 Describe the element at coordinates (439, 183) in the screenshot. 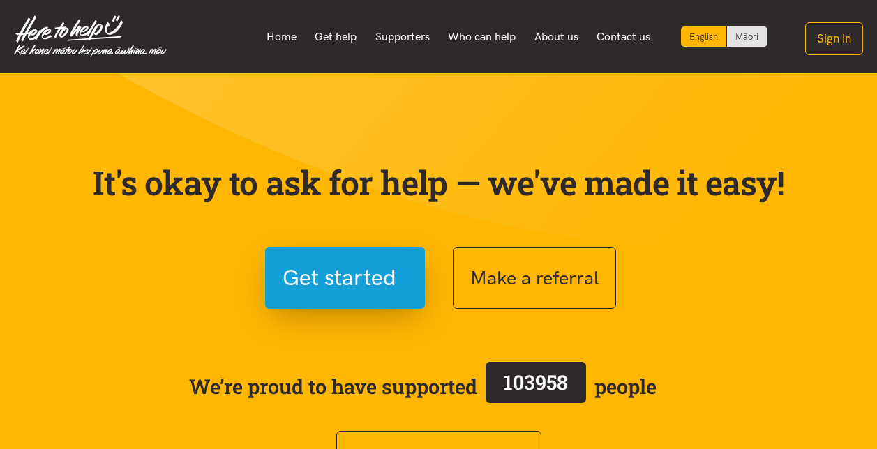

I see `p: It's okay to ask for help — we've made it easy!` at that location.